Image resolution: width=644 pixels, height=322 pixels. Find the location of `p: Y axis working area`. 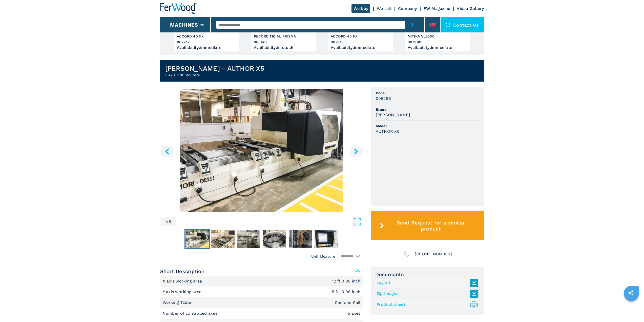

p: Y axis working area is located at coordinates (183, 292).